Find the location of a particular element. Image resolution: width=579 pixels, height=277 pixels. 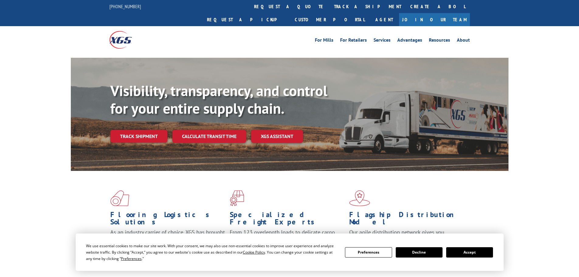

a: For Mills is located at coordinates (324, 41).